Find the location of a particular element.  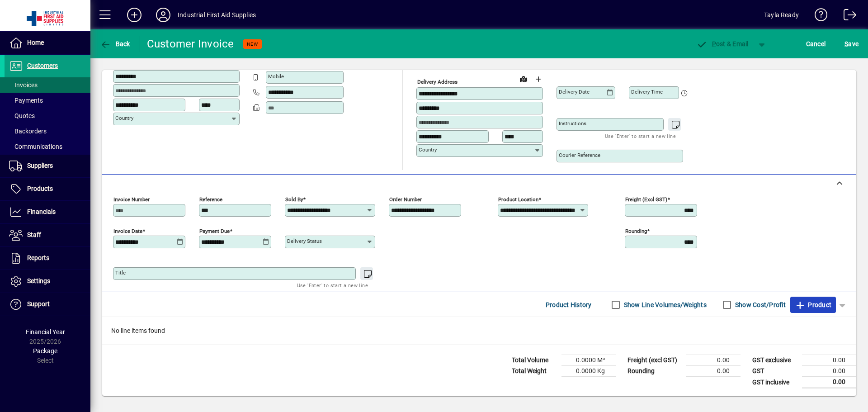

span: Cancel is located at coordinates (816, 44).